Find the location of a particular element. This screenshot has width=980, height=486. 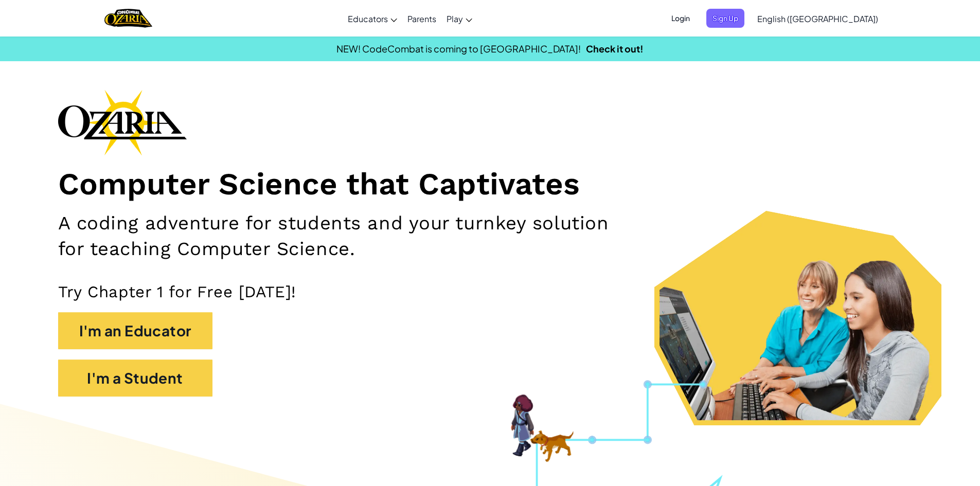

a: Check it out! is located at coordinates (615, 49).